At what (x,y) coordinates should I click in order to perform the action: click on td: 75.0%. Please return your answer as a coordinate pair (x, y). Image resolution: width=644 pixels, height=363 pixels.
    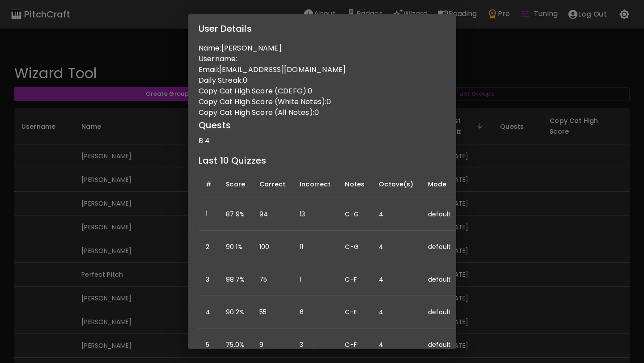
    Looking at the image, I should click on (235, 345).